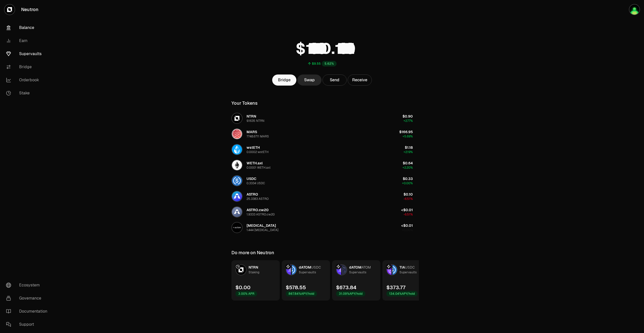 This screenshot has height=333, width=644. Describe the element at coordinates (28, 28) in the screenshot. I see `a: Balance` at that location.